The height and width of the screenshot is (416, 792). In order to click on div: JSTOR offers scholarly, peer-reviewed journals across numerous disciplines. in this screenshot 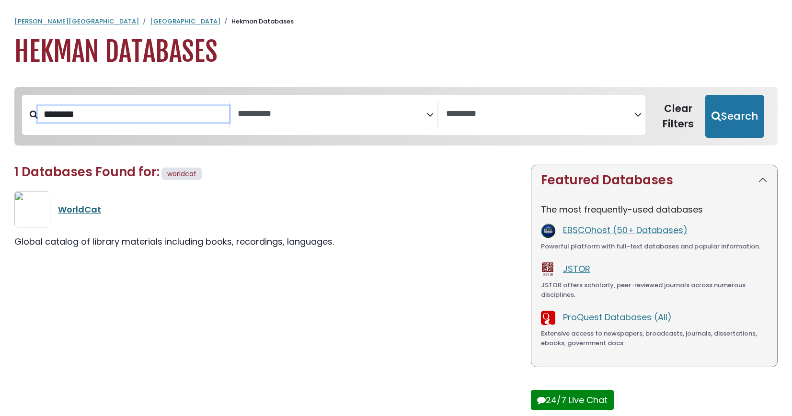, I will do `click(654, 290)`.